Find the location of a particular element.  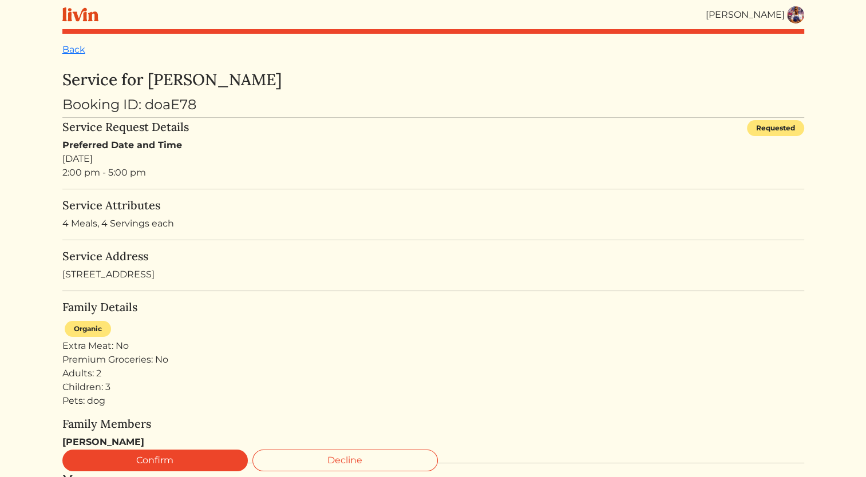

h5: Service Request Details is located at coordinates (125, 127).